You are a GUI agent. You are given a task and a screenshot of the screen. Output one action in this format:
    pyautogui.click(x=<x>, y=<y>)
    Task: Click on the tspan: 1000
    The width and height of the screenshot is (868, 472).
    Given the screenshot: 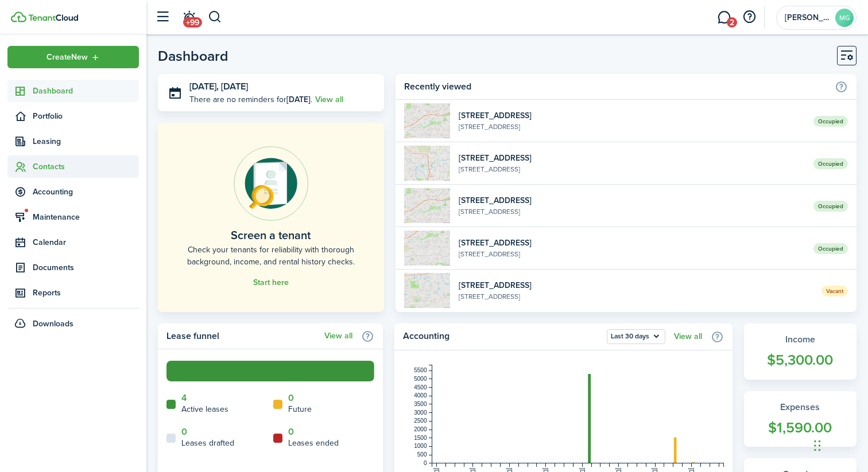 What is the action you would take?
    pyautogui.click(x=421, y=446)
    